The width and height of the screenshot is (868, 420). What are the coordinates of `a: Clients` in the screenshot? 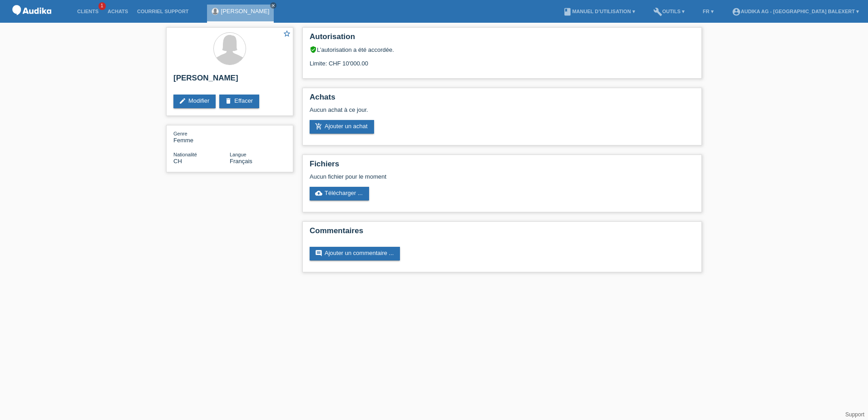 It's located at (87, 11).